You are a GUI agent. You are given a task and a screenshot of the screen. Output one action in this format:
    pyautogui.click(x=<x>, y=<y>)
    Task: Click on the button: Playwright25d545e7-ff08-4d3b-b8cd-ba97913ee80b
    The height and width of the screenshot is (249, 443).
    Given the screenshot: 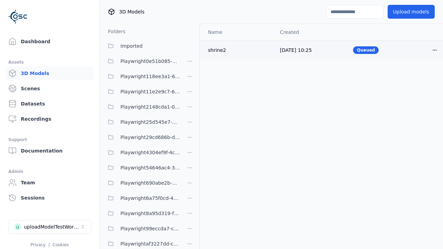 What is the action you would take?
    pyautogui.click(x=142, y=122)
    